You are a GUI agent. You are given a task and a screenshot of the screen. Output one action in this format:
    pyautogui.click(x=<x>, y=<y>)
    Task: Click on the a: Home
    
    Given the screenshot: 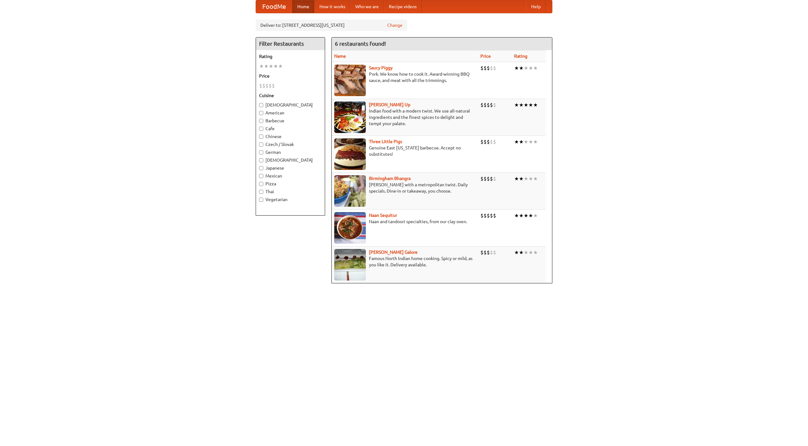 What is the action you would take?
    pyautogui.click(x=303, y=7)
    